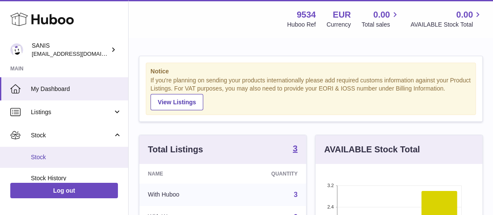 The width and height of the screenshot is (493, 215). I want to click on a: 0.00 AVAILABLE Stock Total, so click(446, 19).